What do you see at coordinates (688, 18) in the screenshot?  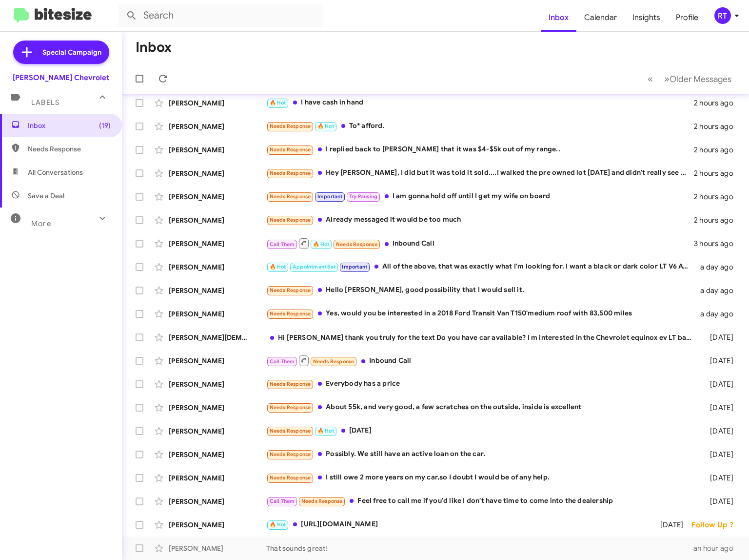 I see `span: Profile` at bounding box center [688, 18].